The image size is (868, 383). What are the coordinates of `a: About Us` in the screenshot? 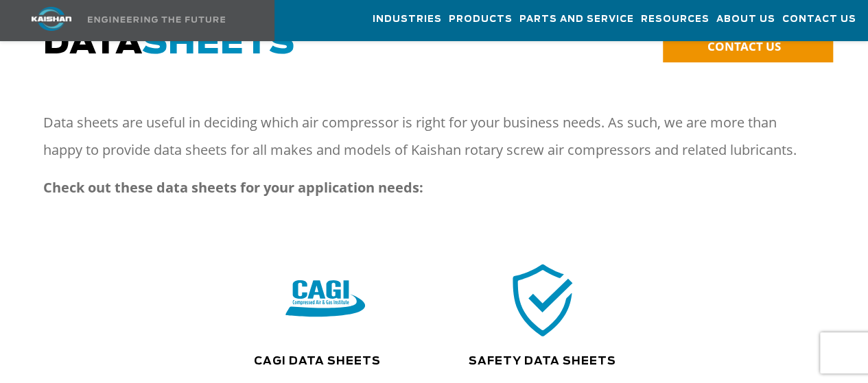 It's located at (746, 19).